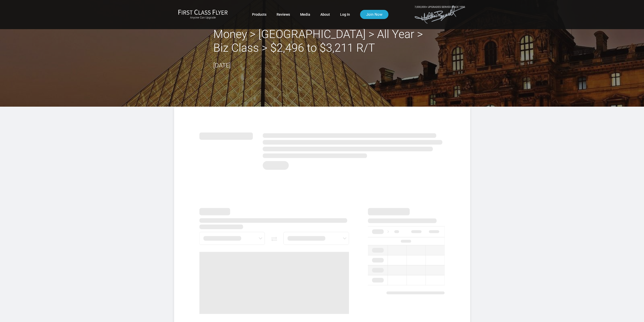 This screenshot has height=322, width=644. What do you see at coordinates (203, 12) in the screenshot?
I see `img: First Class Flyer` at bounding box center [203, 12].